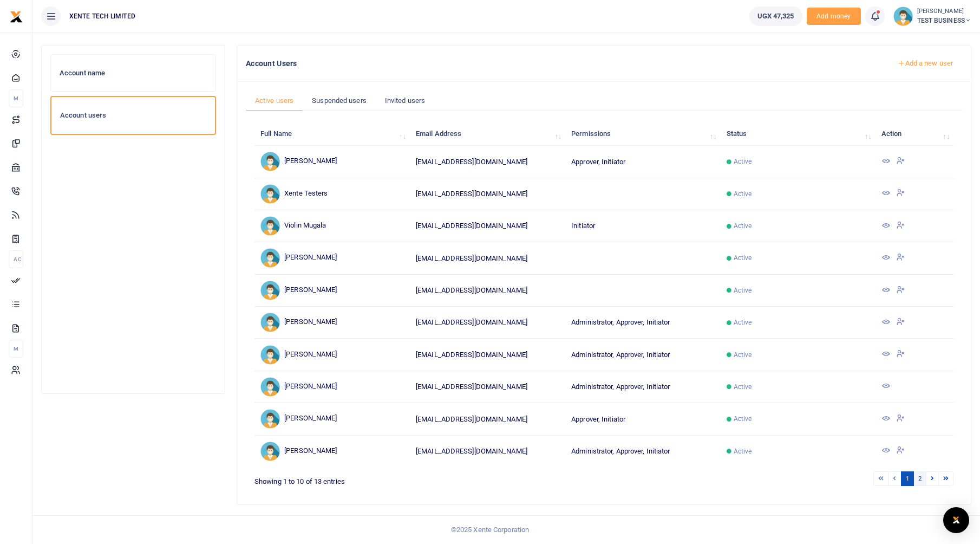 Image resolution: width=980 pixels, height=544 pixels. What do you see at coordinates (776, 16) in the screenshot?
I see `span: UGX 47,325` at bounding box center [776, 16].